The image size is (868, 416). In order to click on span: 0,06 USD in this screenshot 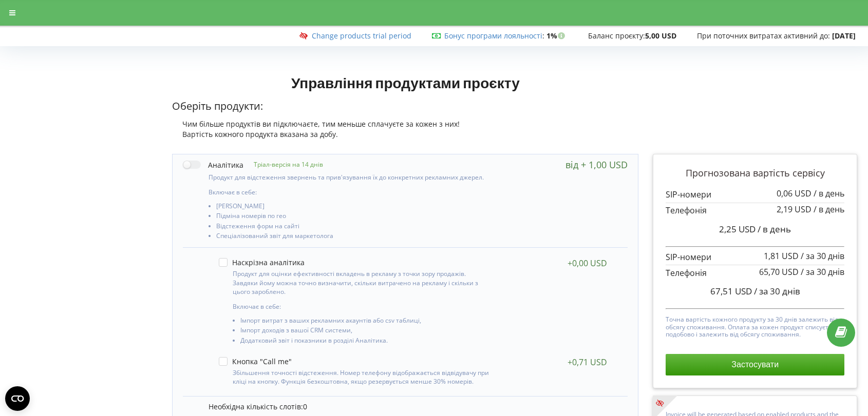, I will do `click(794, 193)`.